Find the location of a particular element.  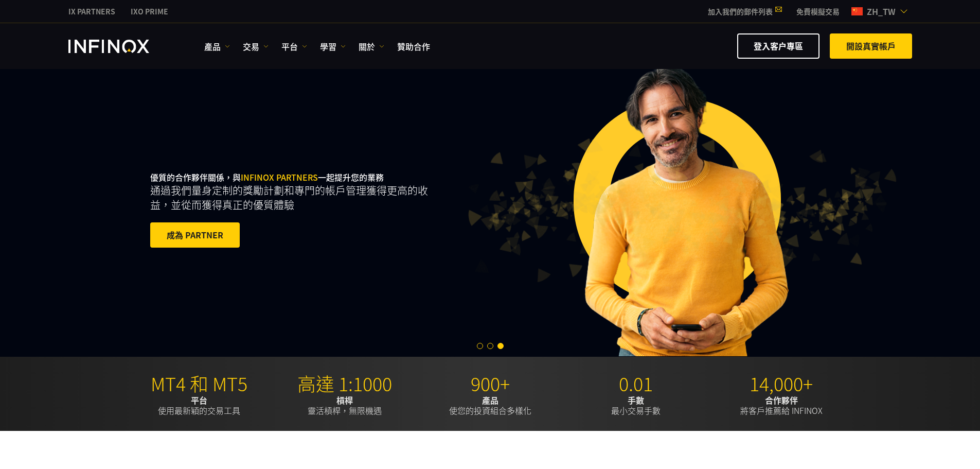

span: Go to slide 2 is located at coordinates (490, 346).